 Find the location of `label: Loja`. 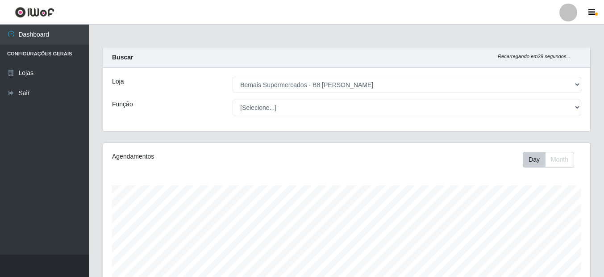

label: Loja is located at coordinates (118, 81).